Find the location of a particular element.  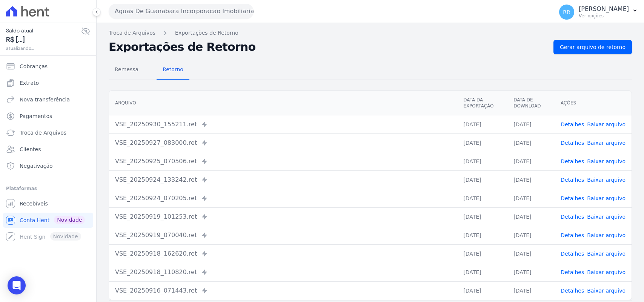

span: Remessa is located at coordinates (126, 69).